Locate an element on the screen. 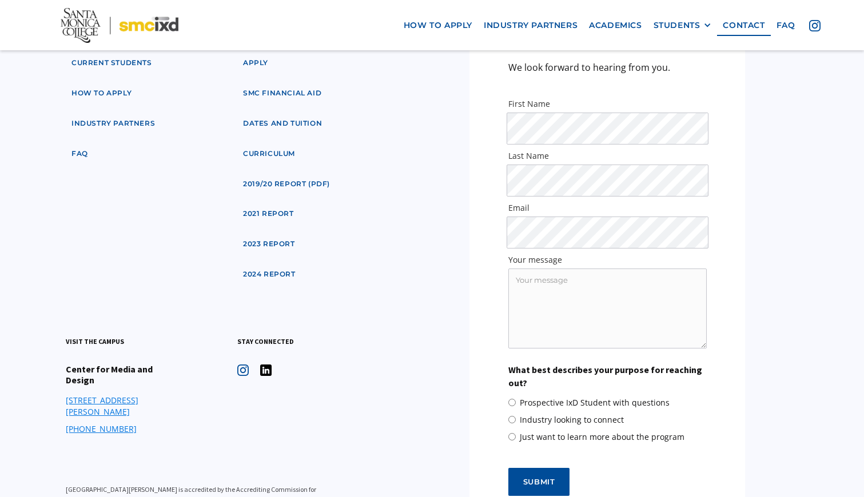 The width and height of the screenshot is (864, 497). h3: Contact us is located at coordinates (540, 42).